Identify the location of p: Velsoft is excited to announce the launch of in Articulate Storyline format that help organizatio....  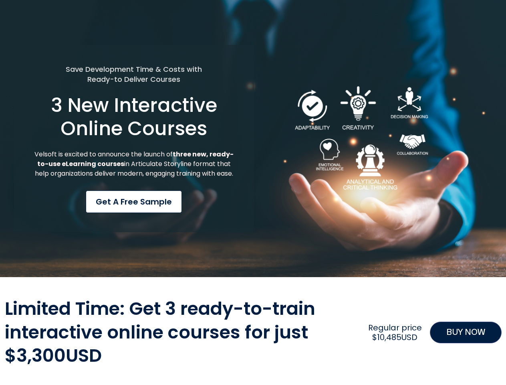
(134, 164).